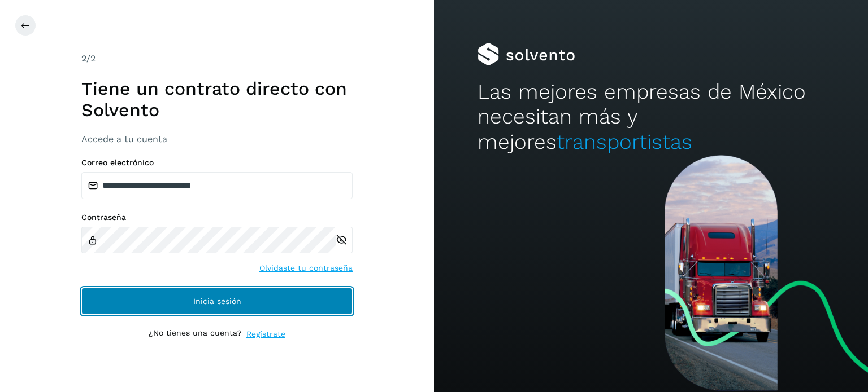 The width and height of the screenshot is (868, 392). What do you see at coordinates (195, 334) in the screenshot?
I see `p: ¿No tienes una cuenta?` at bounding box center [195, 334].